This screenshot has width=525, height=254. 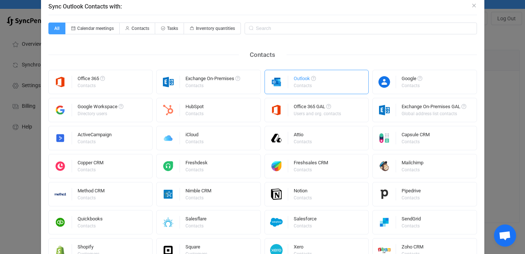 What do you see at coordinates (303, 248) in the screenshot?
I see `div: Xero` at bounding box center [303, 248].